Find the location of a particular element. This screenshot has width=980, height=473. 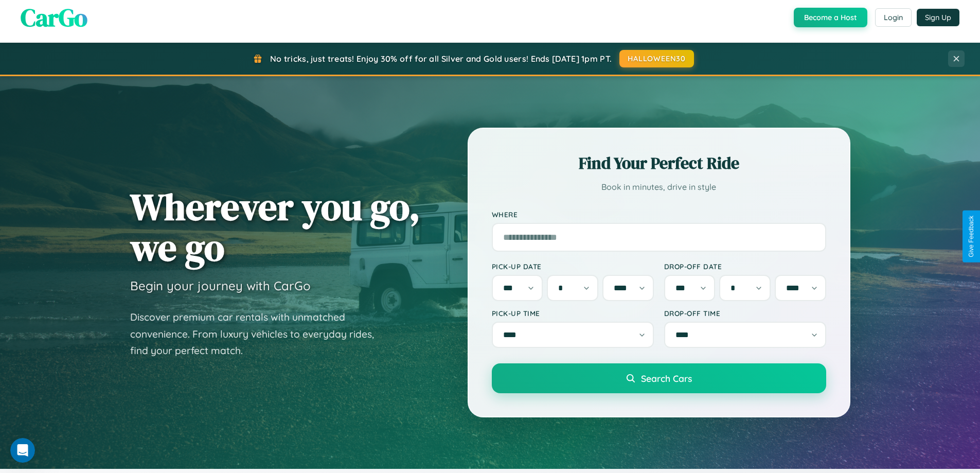

button: HALLOWEEN30 is located at coordinates (656, 59).